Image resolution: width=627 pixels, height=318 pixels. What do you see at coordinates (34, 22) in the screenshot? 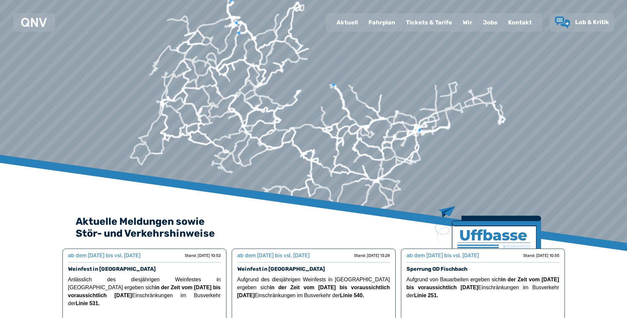
I see `a: QNV Logo` at bounding box center [34, 22].